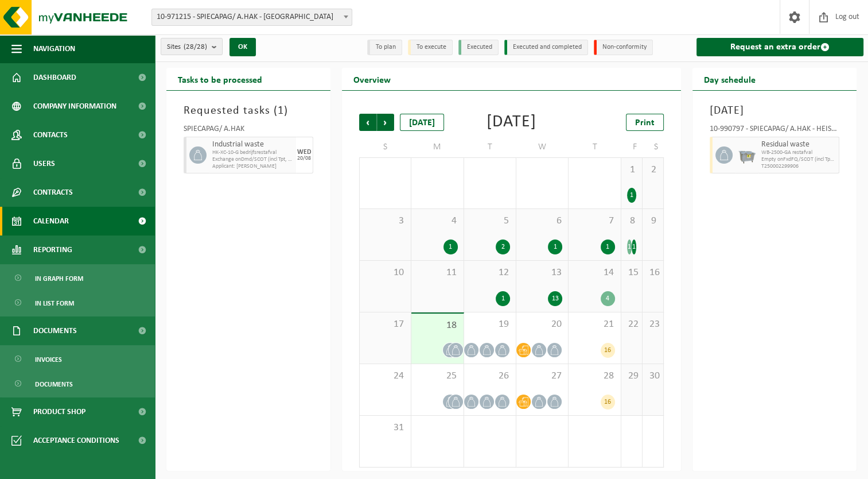  What do you see at coordinates (192, 47) in the screenshot?
I see `button: Sites(28/28)` at bounding box center [192, 47].